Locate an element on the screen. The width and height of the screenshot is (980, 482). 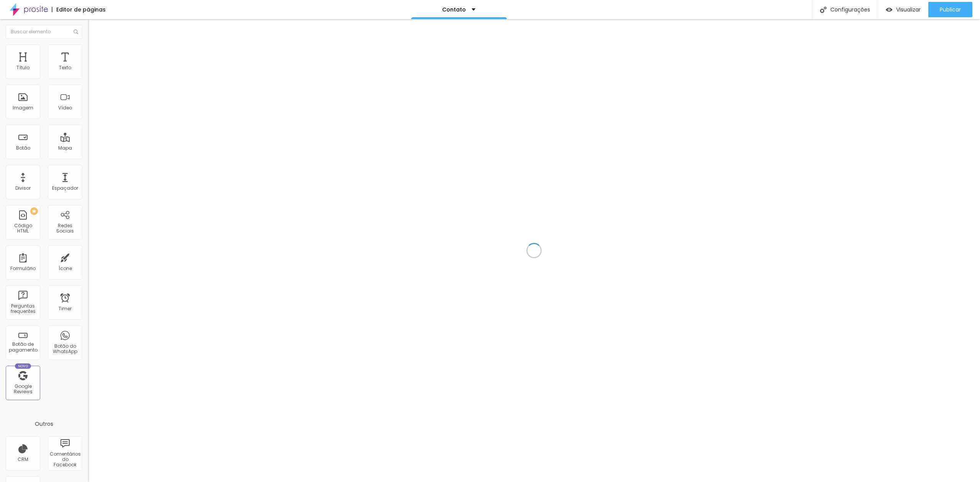
img: view-1.svg is located at coordinates (889, 9).